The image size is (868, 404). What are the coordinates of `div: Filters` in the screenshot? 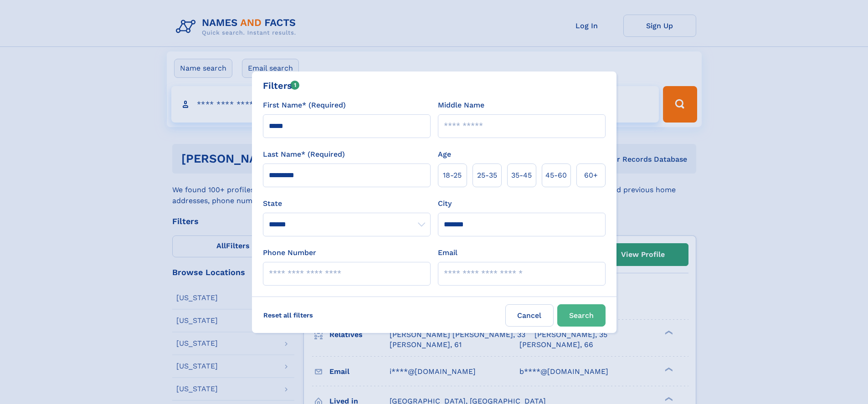 It's located at (281, 85).